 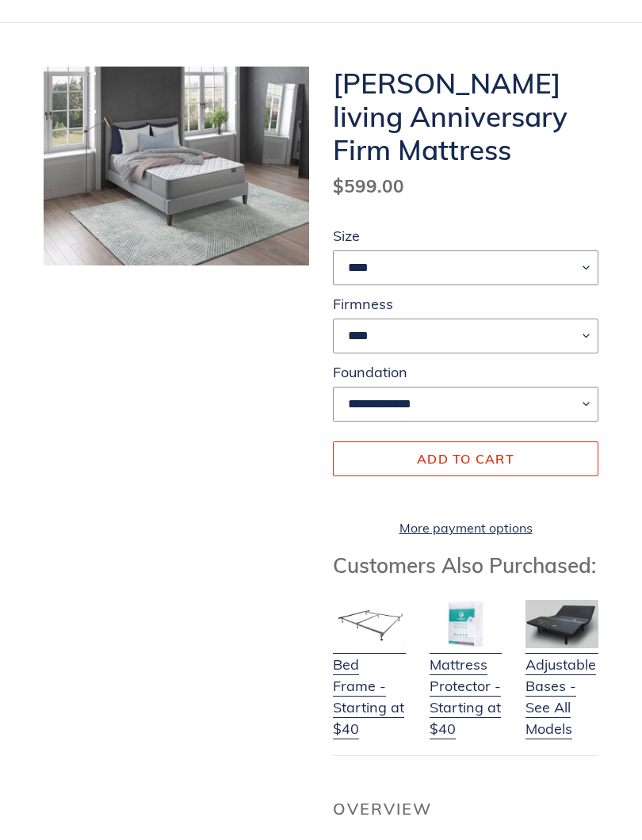 I want to click on a: Mattress Protector - Starting at $40, so click(x=466, y=687).